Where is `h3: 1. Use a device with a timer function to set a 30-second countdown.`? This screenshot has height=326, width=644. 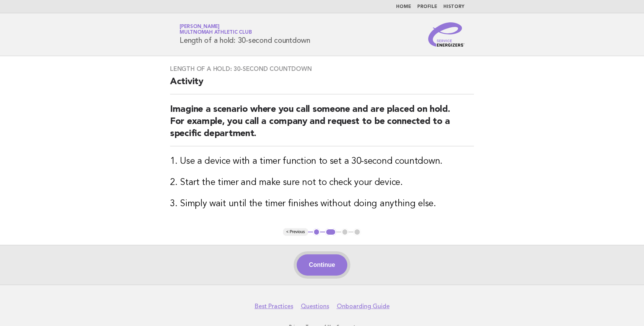
h3: 1. Use a device with a timer function to set a 30-second countdown. is located at coordinates (322, 161).